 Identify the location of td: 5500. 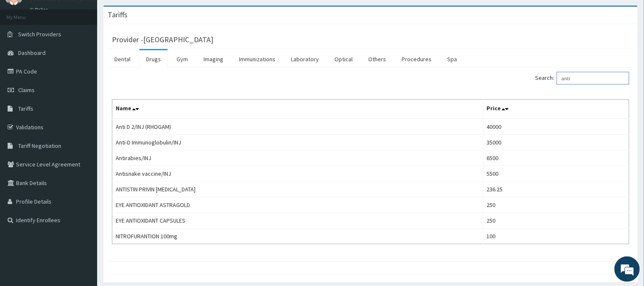
(556, 174).